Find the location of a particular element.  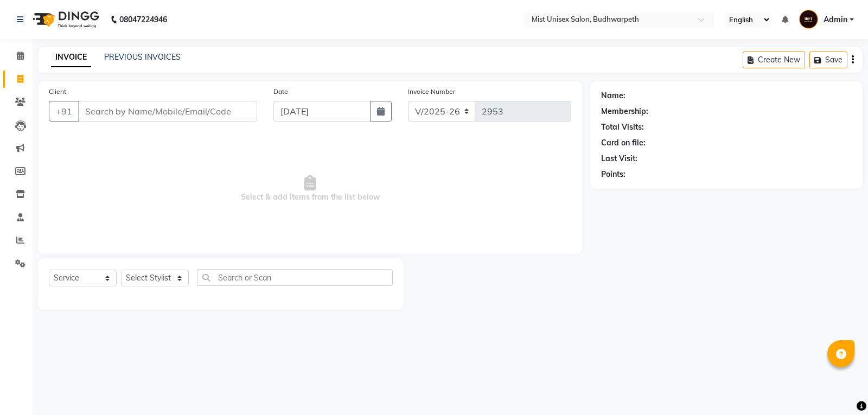

button: +91 is located at coordinates (64, 111).